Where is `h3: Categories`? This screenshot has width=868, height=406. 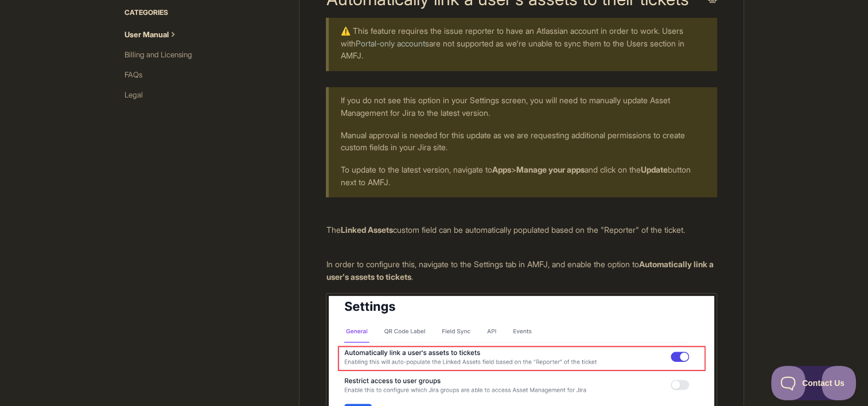
h3: Categories is located at coordinates (196, 13).